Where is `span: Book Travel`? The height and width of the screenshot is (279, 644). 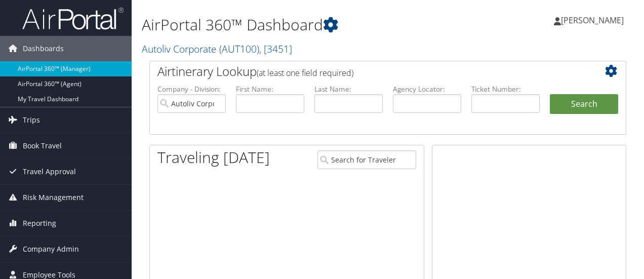 span: Book Travel is located at coordinates (42, 146).